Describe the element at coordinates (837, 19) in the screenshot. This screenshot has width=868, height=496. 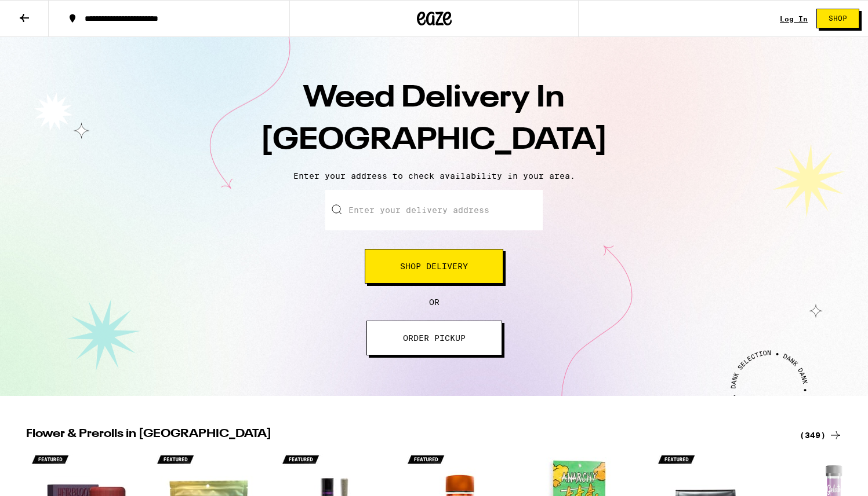
I see `span: Shop` at that location.